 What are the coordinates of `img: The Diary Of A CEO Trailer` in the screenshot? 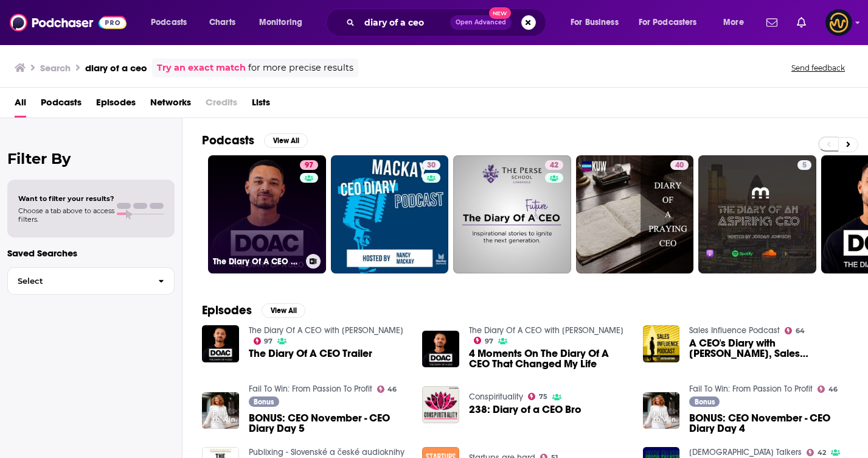 It's located at (220, 343).